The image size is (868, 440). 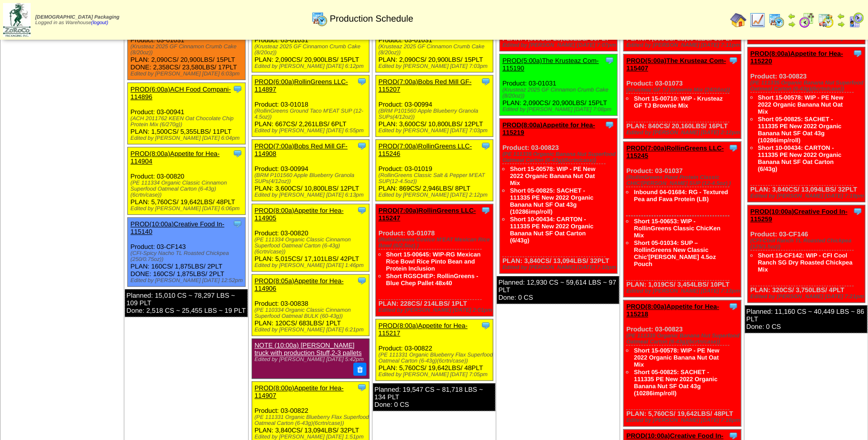 What do you see at coordinates (180, 93) in the screenshot?
I see `a: PROD(6:00a)ACH Food Compani-114896` at bounding box center [180, 93].